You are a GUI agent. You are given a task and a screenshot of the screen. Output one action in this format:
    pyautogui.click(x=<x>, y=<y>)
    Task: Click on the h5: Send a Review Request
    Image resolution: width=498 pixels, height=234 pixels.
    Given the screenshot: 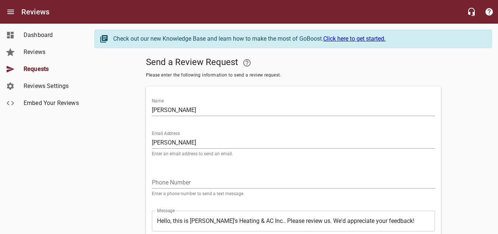 What is the action you would take?
    pyautogui.click(x=294, y=63)
    